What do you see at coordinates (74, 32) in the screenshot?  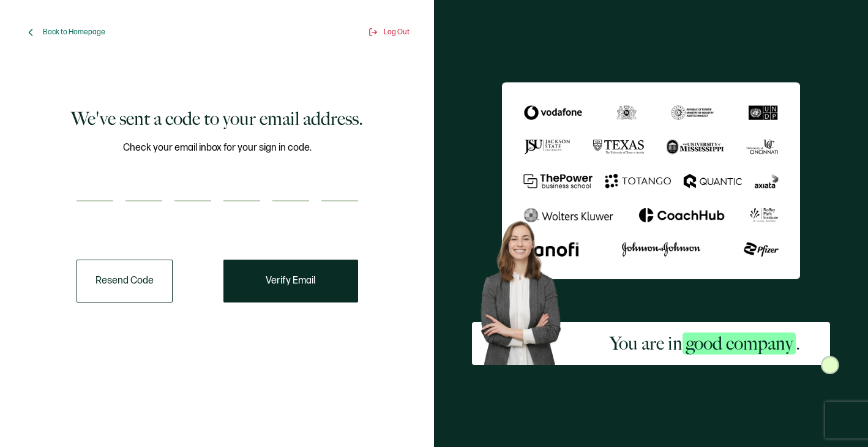 I see `span: Back to Homepage` at bounding box center [74, 32].